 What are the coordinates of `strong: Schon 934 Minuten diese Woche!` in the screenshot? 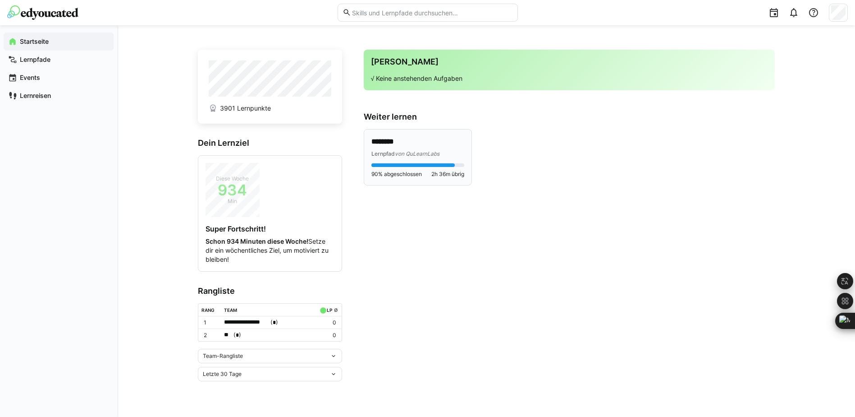 It's located at (257, 241).